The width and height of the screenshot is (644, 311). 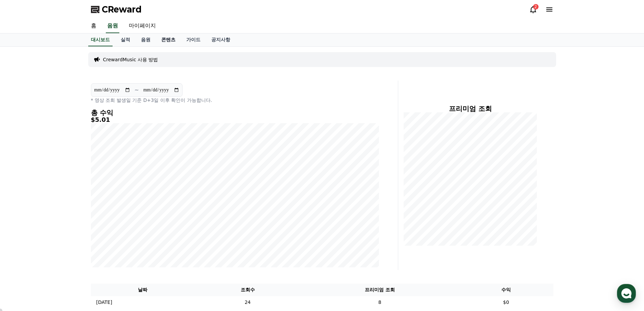 What do you see at coordinates (248, 302) in the screenshot?
I see `td: 24` at bounding box center [248, 302].